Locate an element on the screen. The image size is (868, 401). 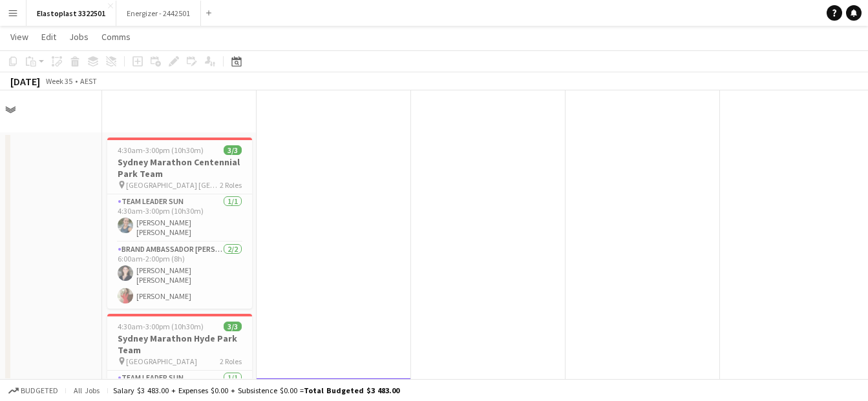
a: Comms is located at coordinates (116, 37).